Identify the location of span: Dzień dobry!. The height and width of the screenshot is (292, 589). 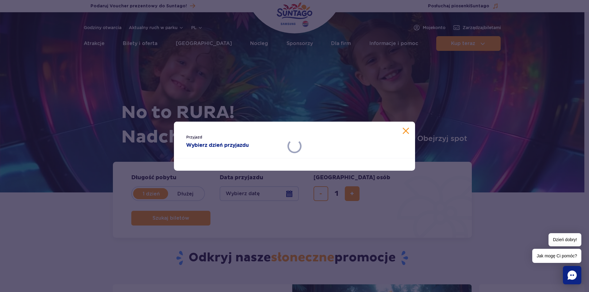
(565, 240).